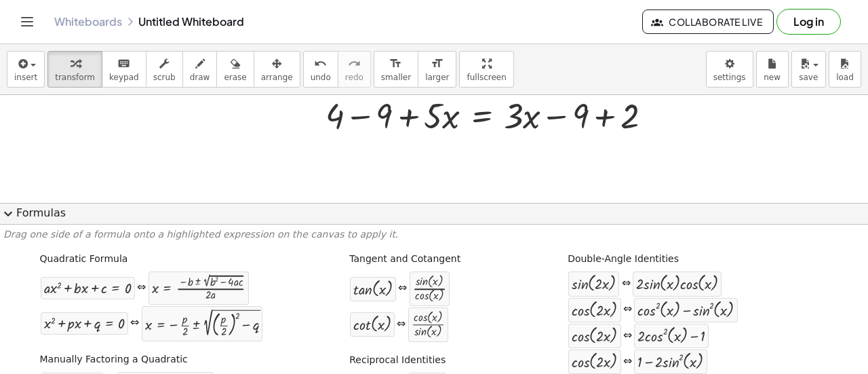  Describe the element at coordinates (235, 69) in the screenshot. I see `button: erase` at that location.